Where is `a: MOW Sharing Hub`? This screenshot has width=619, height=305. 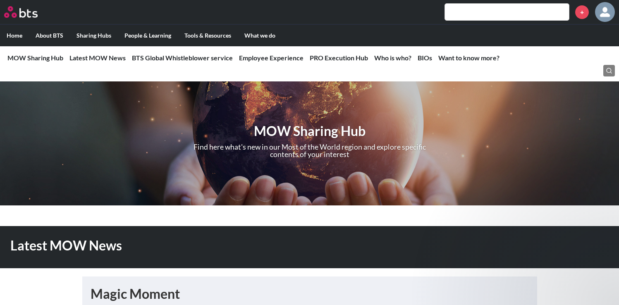 a: MOW Sharing Hub is located at coordinates (35, 57).